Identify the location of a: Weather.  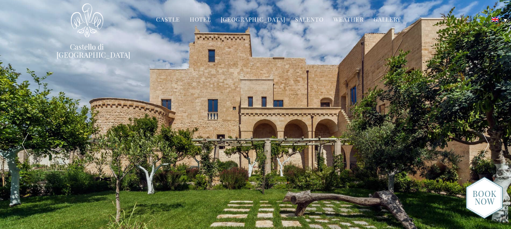
(348, 20).